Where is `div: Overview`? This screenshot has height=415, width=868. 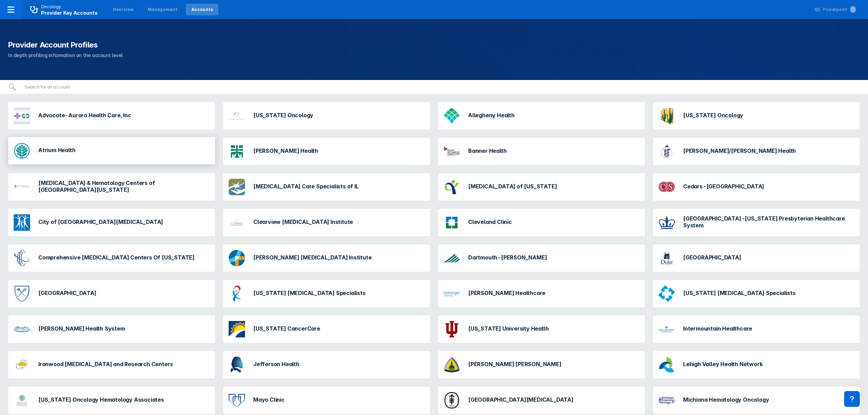 div: Overview is located at coordinates (124, 10).